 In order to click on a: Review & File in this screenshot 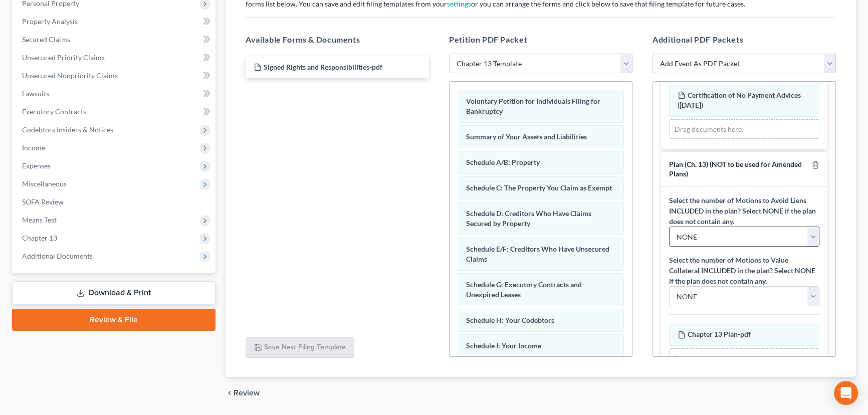, I will do `click(114, 320)`.